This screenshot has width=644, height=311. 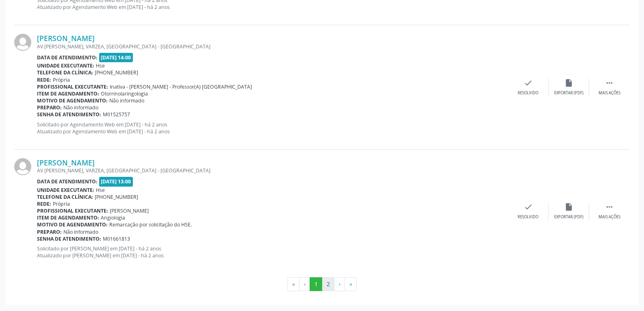 What do you see at coordinates (328, 284) in the screenshot?
I see `button: Go to page 2` at bounding box center [328, 284].